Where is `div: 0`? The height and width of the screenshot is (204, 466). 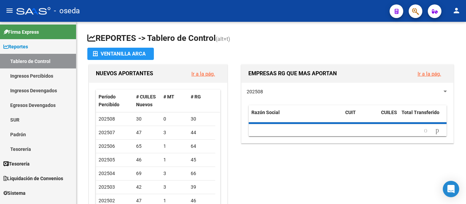
div: 0 is located at coordinates (174, 119).